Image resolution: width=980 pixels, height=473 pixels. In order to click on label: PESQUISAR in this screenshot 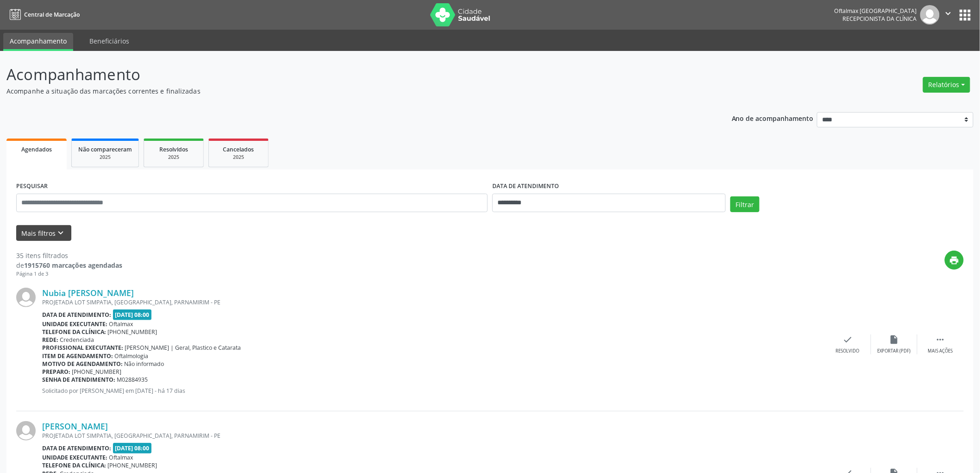, I will do `click(32, 186)`.